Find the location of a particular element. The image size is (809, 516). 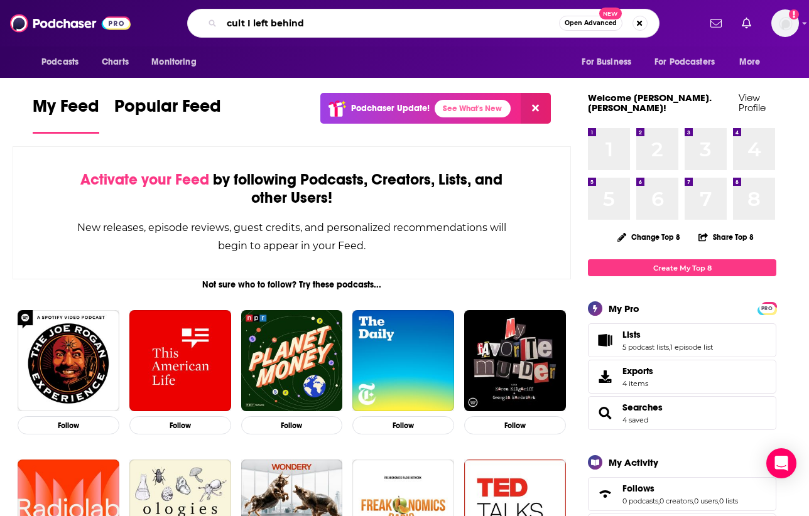

div: New releases, episode reviews, guest credits, and personalized recommendations will begin to appe... is located at coordinates (291, 237).